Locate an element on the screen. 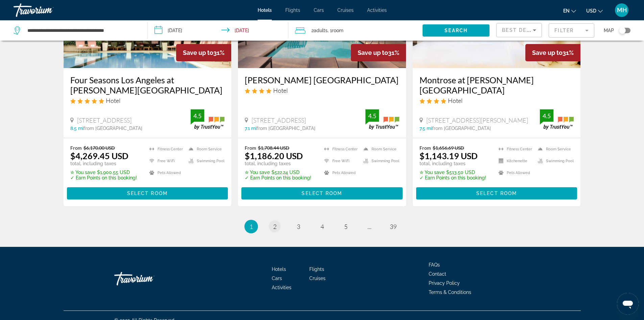 This screenshot has width=644, height=320. span: Adults is located at coordinates (320, 30).